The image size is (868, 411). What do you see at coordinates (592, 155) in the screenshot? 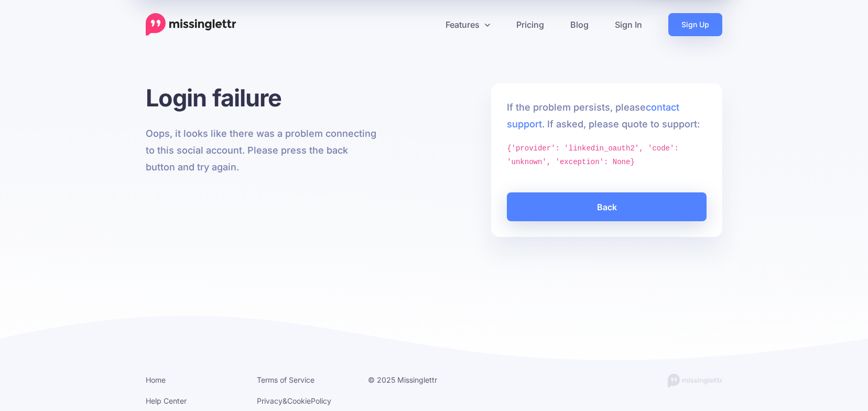
I see `code: {'provider': 'linkedin_oauth2', 'code': 'unknown', 'exception': None}` at bounding box center [592, 155].